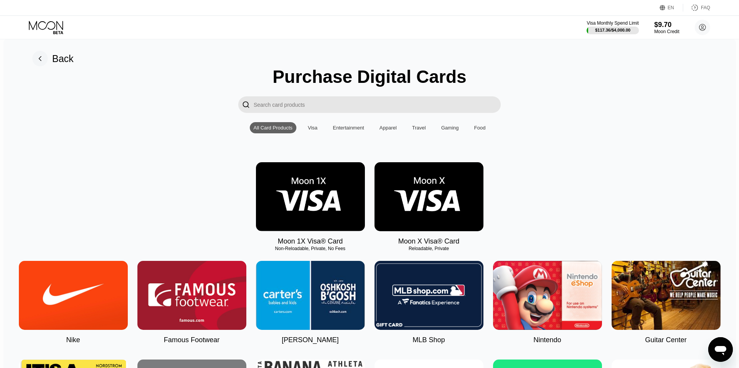 The image size is (739, 368). What do you see at coordinates (419, 127) in the screenshot?
I see `div: Travel` at bounding box center [419, 127].